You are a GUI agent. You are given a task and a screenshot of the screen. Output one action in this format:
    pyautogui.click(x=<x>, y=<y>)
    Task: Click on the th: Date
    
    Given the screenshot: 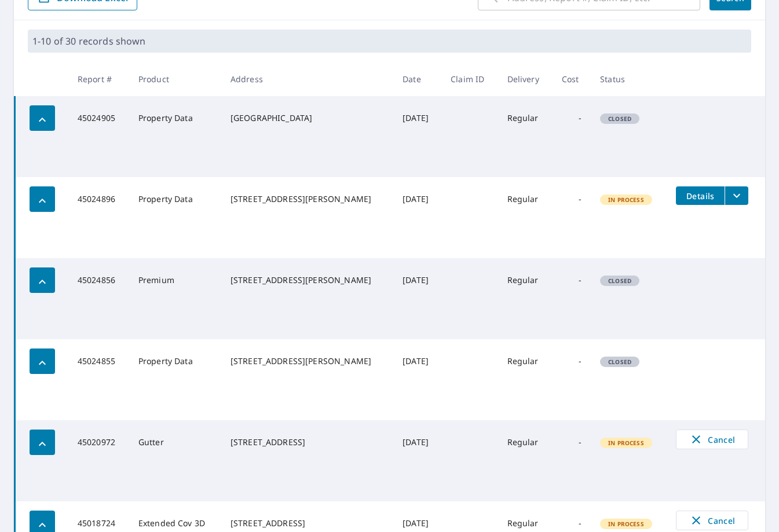 What is the action you would take?
    pyautogui.click(x=417, y=78)
    